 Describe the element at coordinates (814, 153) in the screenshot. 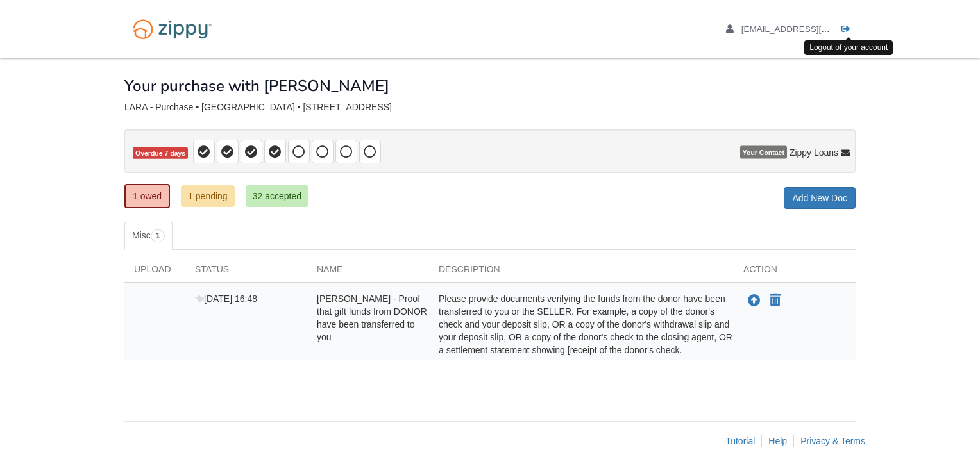

I see `span: Zippy Loans` at that location.